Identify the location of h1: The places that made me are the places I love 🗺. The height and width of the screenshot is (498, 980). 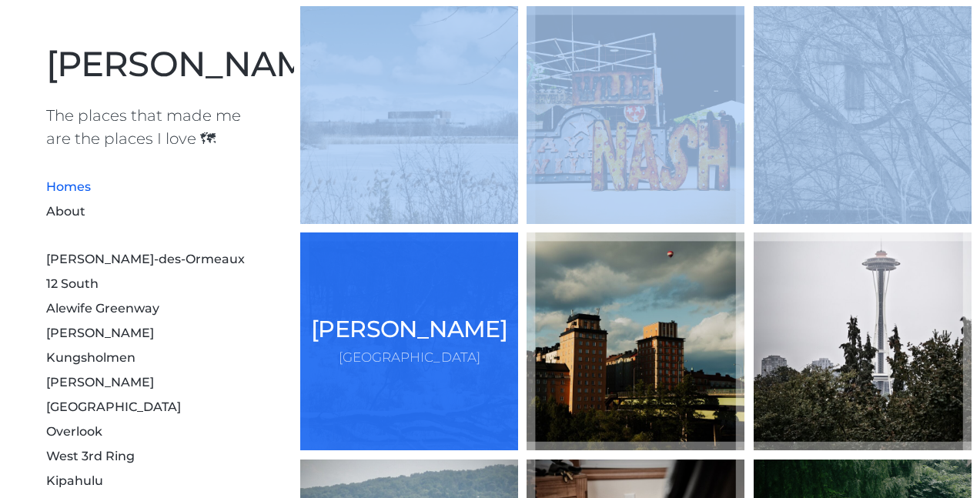
(147, 127).